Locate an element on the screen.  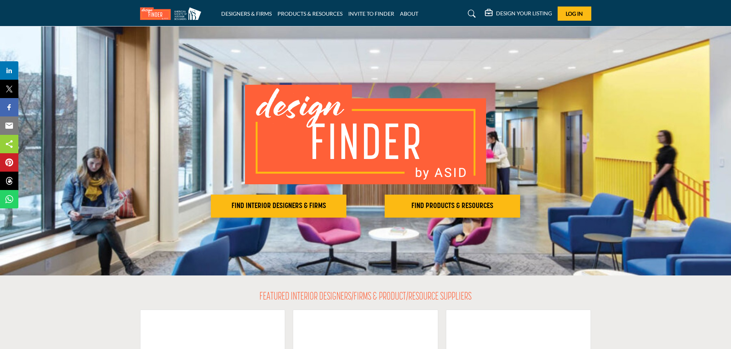
a: Search is located at coordinates (470, 14).